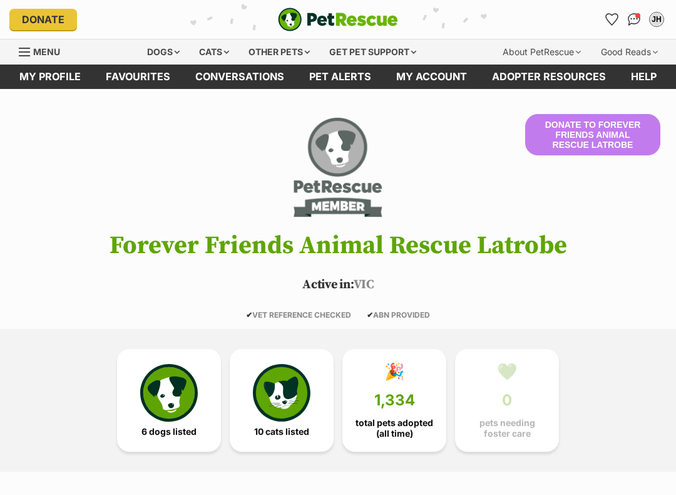 Image resolution: width=676 pixels, height=495 pixels. Describe the element at coordinates (593, 135) in the screenshot. I see `button: Donate to Forever Friends Animal Rescue Latrobe` at that location.